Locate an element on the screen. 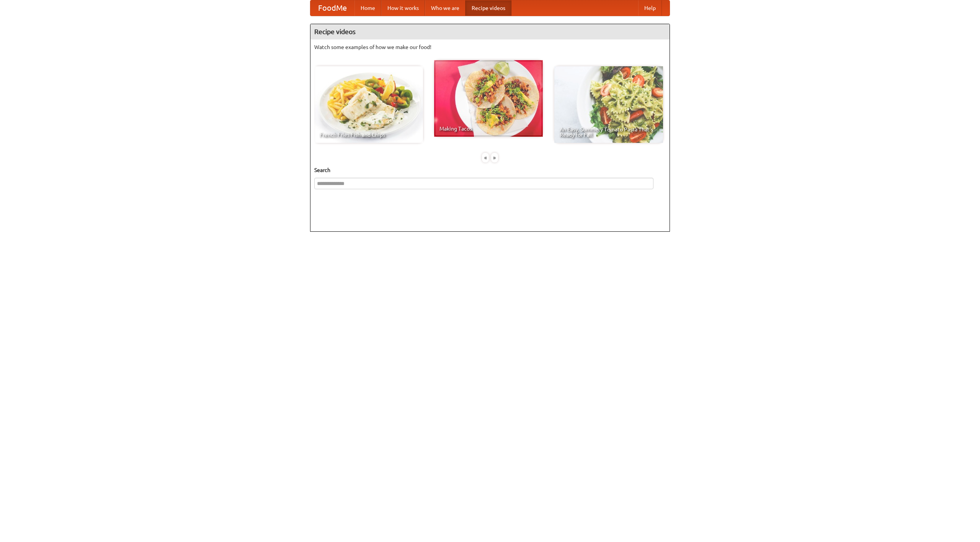  span: Making Tacos is located at coordinates (488, 129).